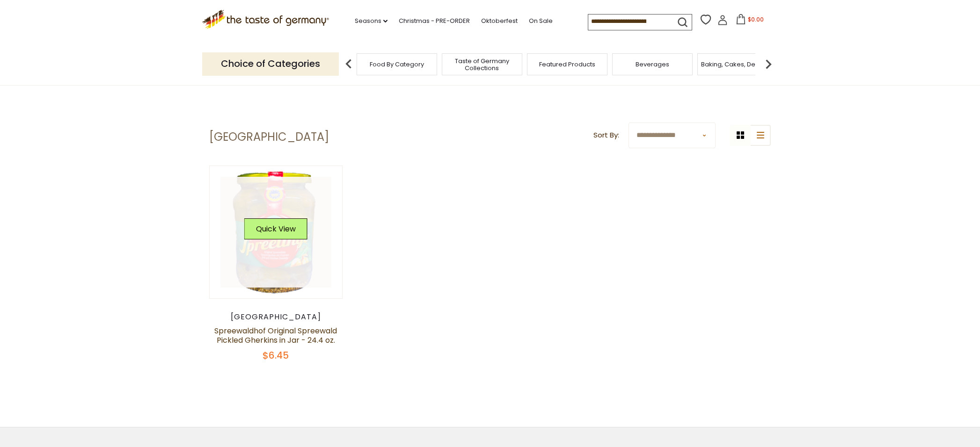  Describe the element at coordinates (275, 355) in the screenshot. I see `span: $6.45` at that location.